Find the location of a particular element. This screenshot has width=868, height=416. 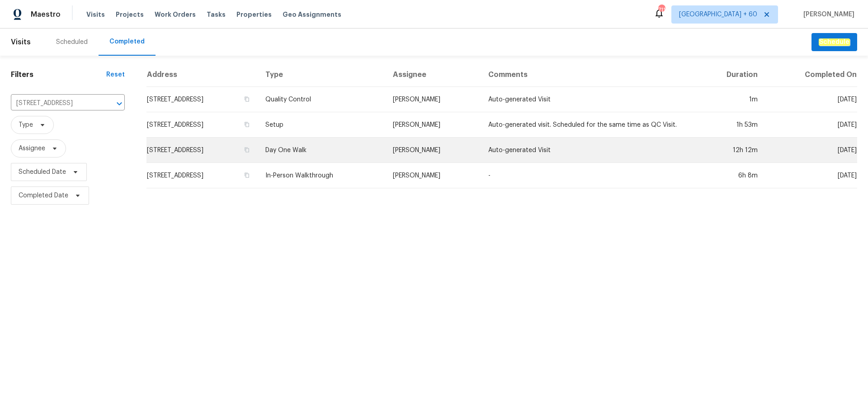

span: Scheduled Date is located at coordinates (42, 172).